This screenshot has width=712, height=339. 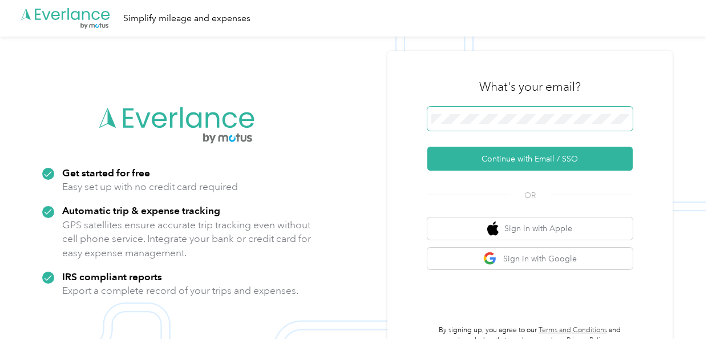 I want to click on strong: IRS compliant reports, so click(x=112, y=276).